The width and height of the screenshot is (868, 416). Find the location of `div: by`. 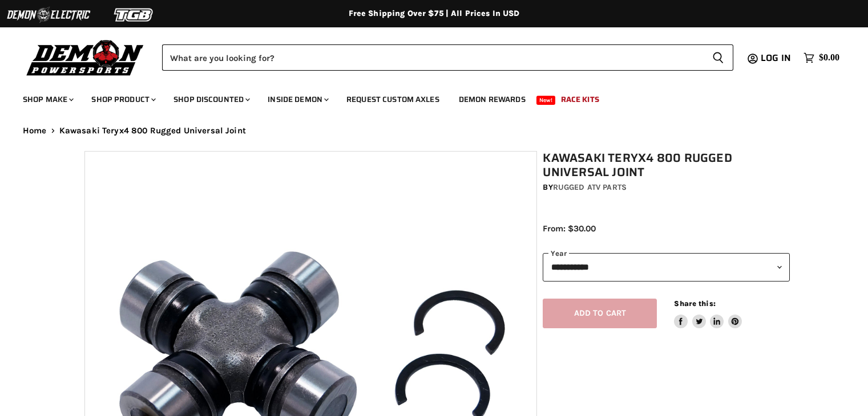

div: by is located at coordinates (666, 188).